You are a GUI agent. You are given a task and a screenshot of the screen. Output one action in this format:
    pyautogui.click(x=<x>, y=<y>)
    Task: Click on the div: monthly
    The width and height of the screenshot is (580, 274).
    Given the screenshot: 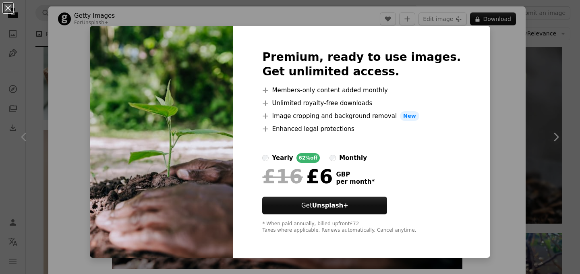 What is the action you would take?
    pyautogui.click(x=353, y=158)
    